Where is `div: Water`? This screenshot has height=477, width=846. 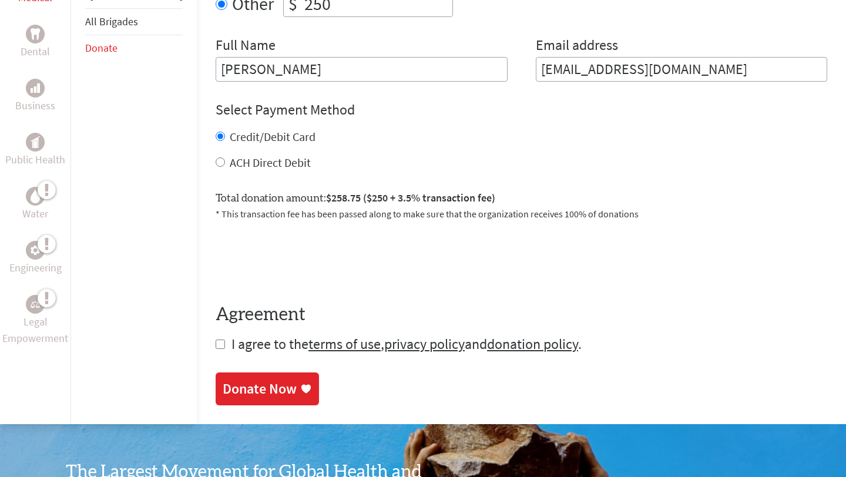
div: Water is located at coordinates (35, 196).